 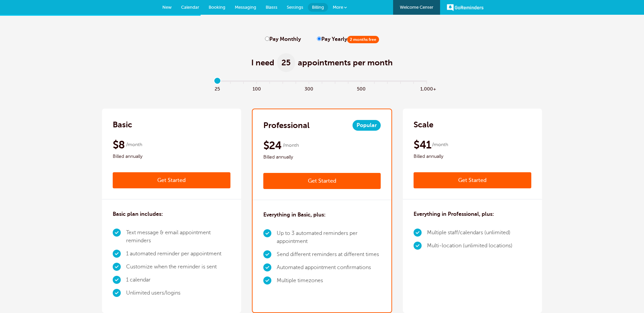 What do you see at coordinates (361, 88) in the screenshot?
I see `span: 500` at bounding box center [361, 88].